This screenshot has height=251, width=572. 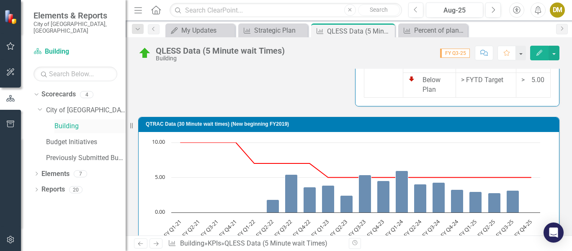 What do you see at coordinates (454, 10) in the screenshot?
I see `button: Aug-25` at bounding box center [454, 10].